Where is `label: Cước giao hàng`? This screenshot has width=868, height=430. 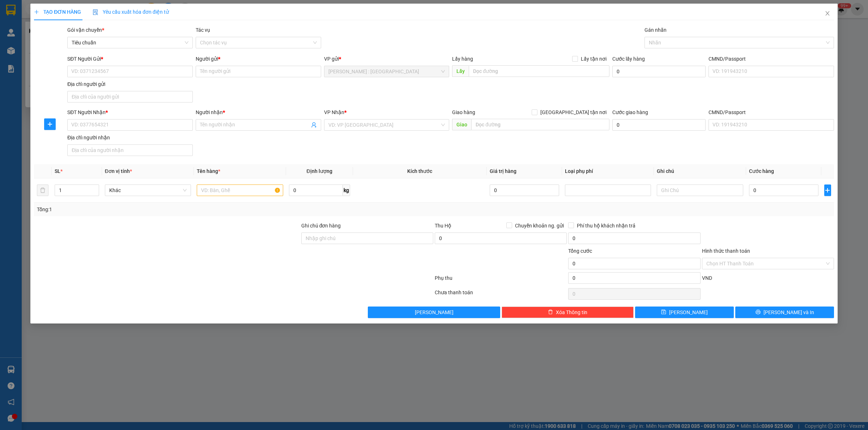
label: Cước giao hàng is located at coordinates (630, 113).